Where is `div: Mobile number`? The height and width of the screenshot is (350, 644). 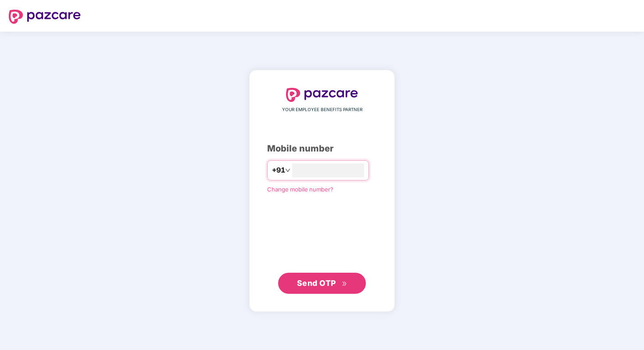
div: Mobile number is located at coordinates (322, 149).